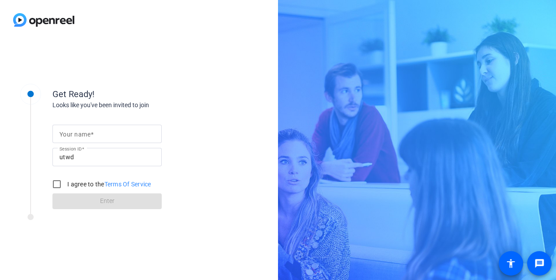  Describe the element at coordinates (540, 263) in the screenshot. I see `mat-icon: message` at that location.